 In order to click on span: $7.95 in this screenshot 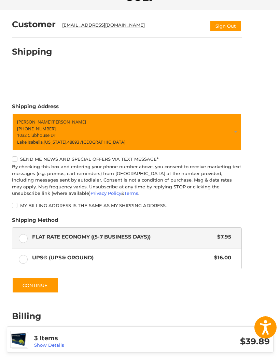, I will do `click(222, 237)`.